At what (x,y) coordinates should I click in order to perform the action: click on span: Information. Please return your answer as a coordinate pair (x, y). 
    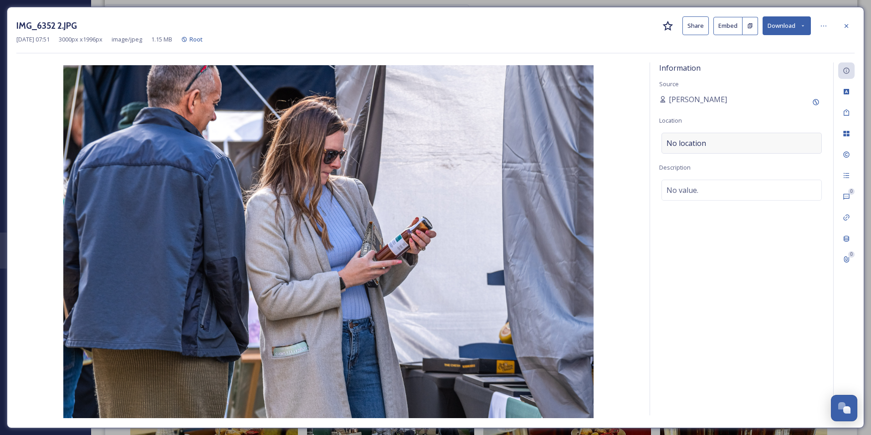
    Looking at the image, I should click on (680, 68).